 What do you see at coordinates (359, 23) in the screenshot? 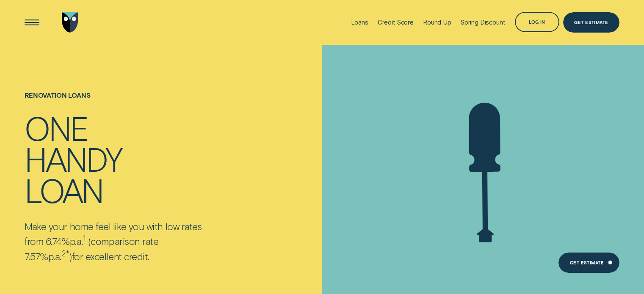
I see `div: Loans` at bounding box center [359, 23].